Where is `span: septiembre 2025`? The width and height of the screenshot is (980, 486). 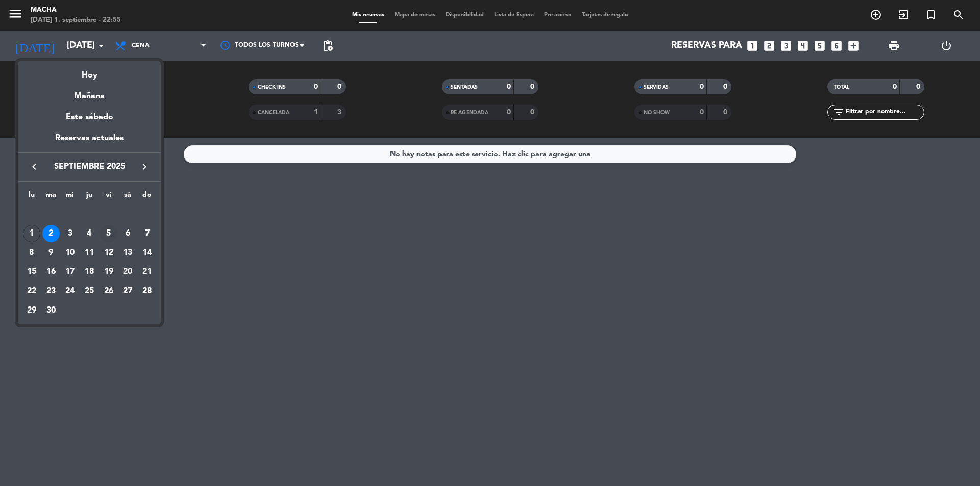
span: septiembre 2025 is located at coordinates (89, 167).